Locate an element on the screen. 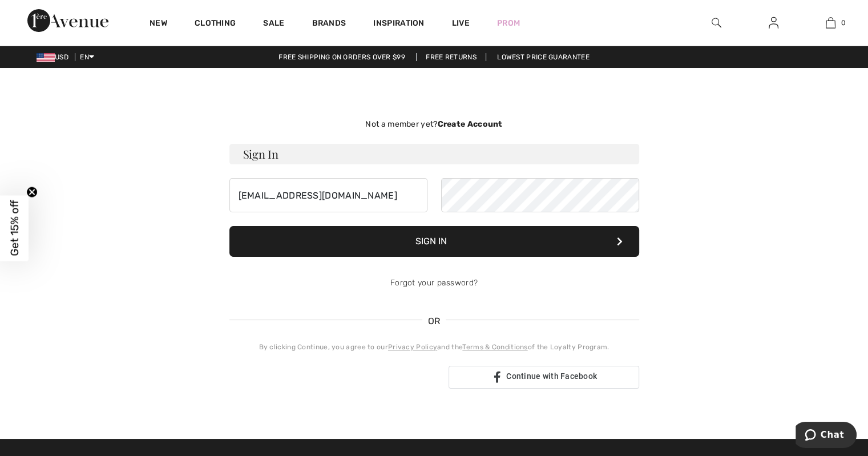  span: Get 15% off is located at coordinates (15, 228).